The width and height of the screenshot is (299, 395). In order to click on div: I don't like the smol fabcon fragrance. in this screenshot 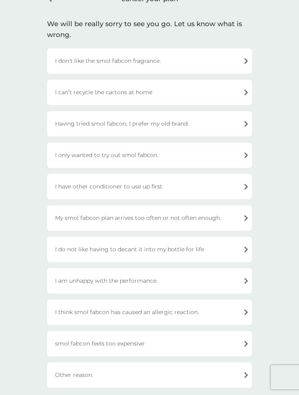, I will do `click(150, 61)`.